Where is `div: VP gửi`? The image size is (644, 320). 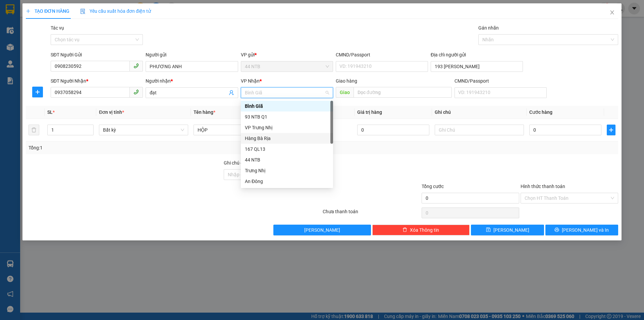
div: VP gửi is located at coordinates (287, 55).